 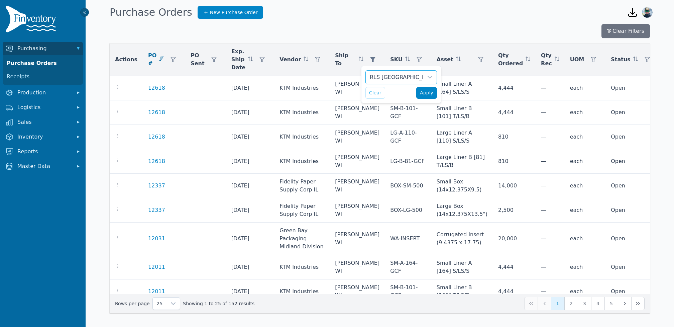 I want to click on h1: Purchase Orders, so click(x=151, y=12).